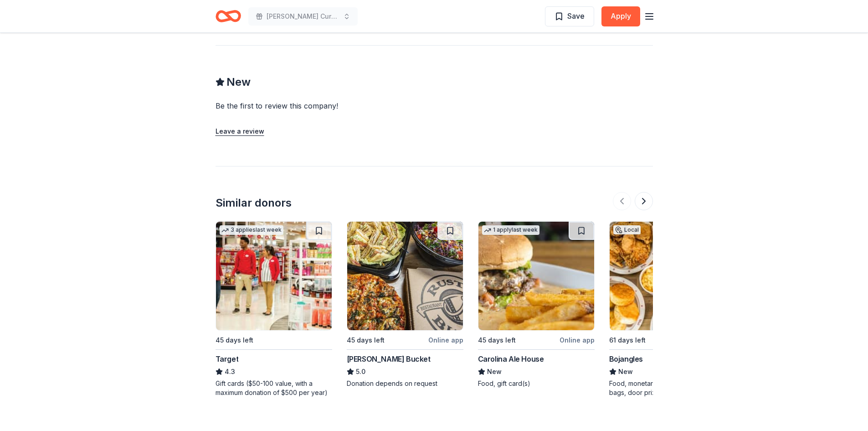  Describe the element at coordinates (240, 131) in the screenshot. I see `button: Leave a review` at that location.